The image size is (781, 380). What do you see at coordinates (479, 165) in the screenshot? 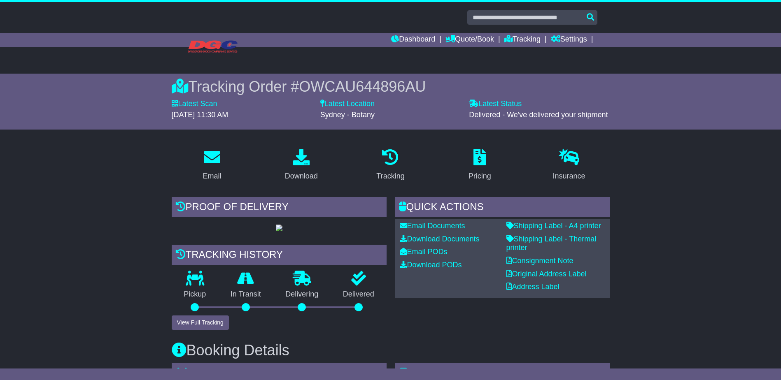
I see `a: Pricing` at bounding box center [479, 165].